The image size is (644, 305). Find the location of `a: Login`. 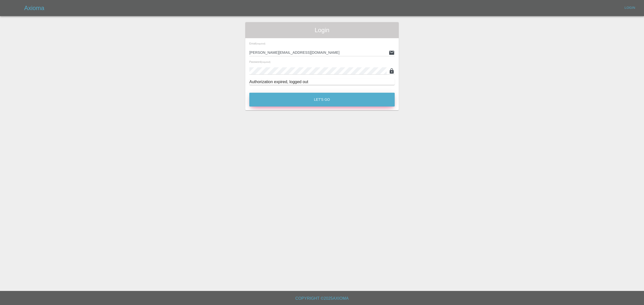

a: Login is located at coordinates (630, 8).